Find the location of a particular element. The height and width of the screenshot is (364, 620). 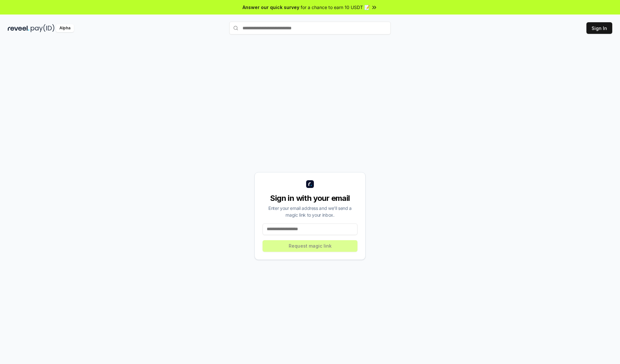

img: pay_id is located at coordinates (43, 28).